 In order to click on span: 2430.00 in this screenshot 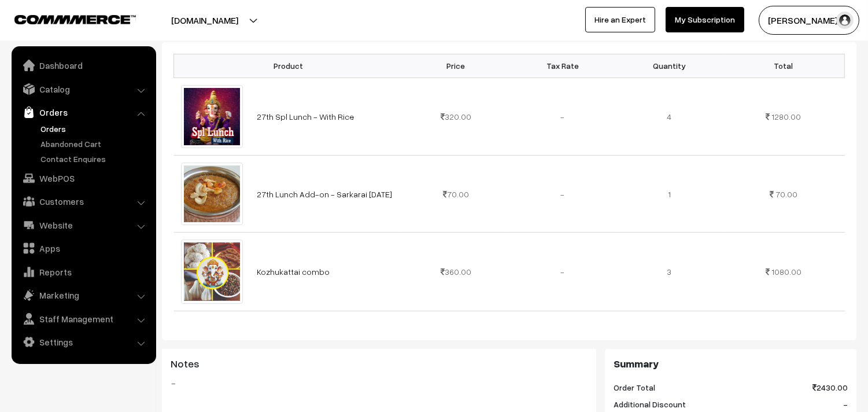, I will do `click(830, 387)`.